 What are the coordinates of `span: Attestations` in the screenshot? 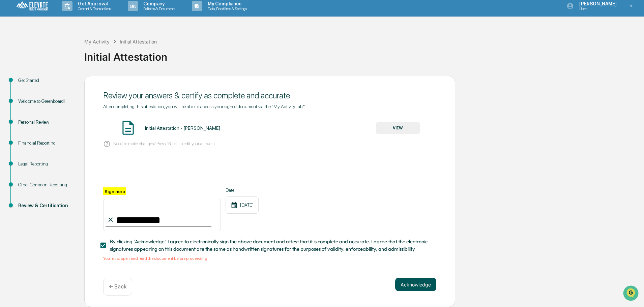 It's located at (70, 88).